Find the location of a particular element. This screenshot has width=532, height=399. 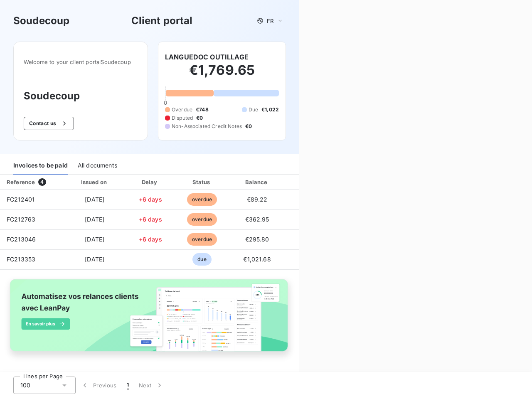

span: FR is located at coordinates (270, 21).